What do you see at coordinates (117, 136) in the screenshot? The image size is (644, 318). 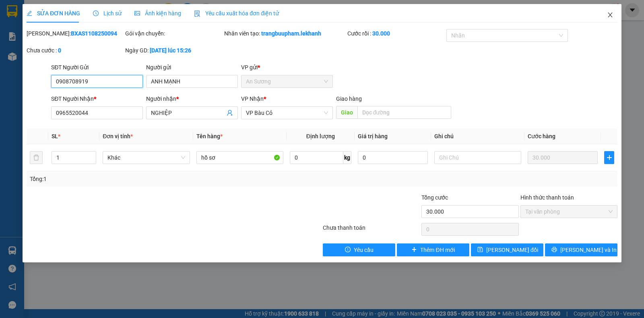 I see `span: Đơn vị tính` at bounding box center [117, 136].